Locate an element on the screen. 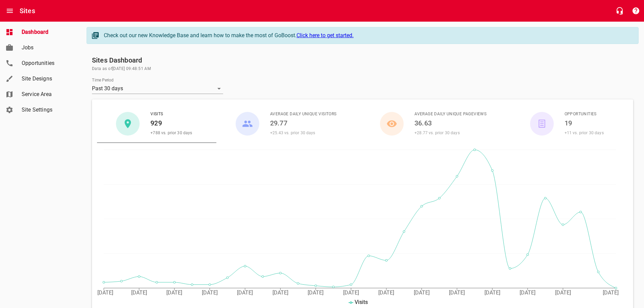 This screenshot has width=644, height=308. span: +25.43 vs. prior 30 days is located at coordinates (293, 133).